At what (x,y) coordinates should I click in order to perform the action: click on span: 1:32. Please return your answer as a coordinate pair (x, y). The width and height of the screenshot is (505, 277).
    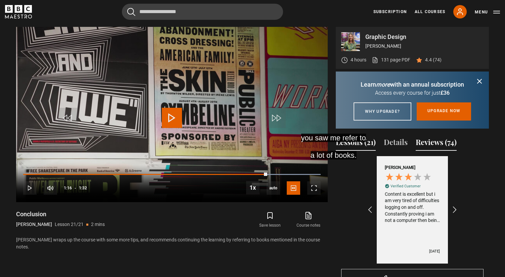
    Looking at the image, I should click on (83, 188).